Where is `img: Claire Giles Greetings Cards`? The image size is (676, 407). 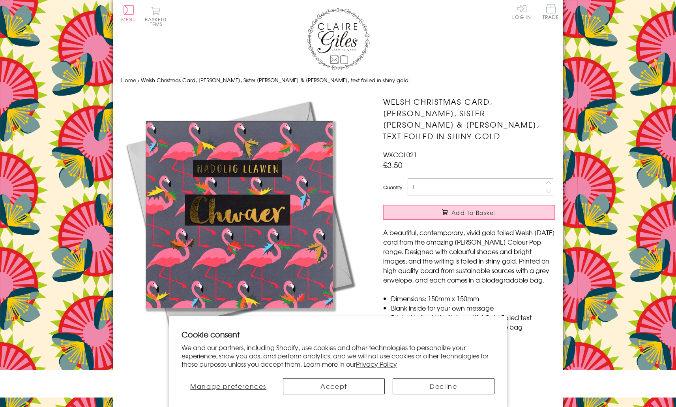 img: Claire Giles Greetings Cards is located at coordinates (338, 39).